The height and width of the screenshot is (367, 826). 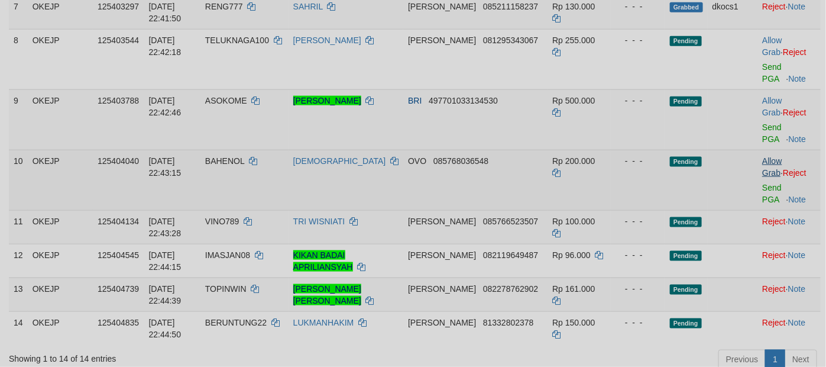 I want to click on span: Rp 500.000, so click(x=573, y=100).